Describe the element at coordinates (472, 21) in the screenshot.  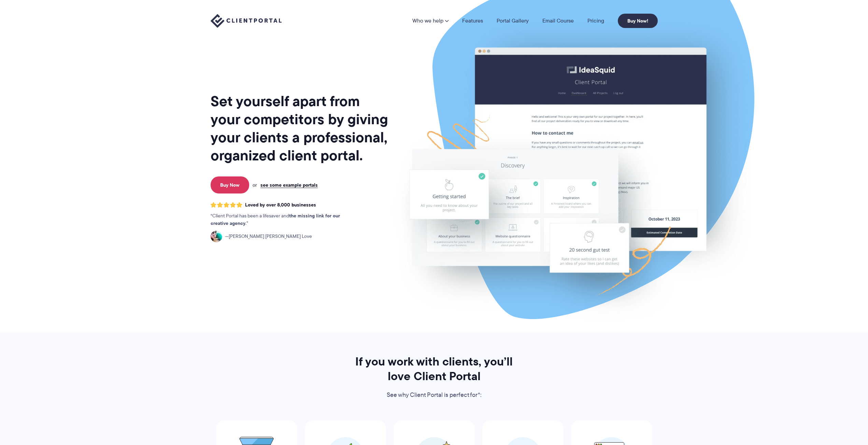
I see `a: Features` at that location.